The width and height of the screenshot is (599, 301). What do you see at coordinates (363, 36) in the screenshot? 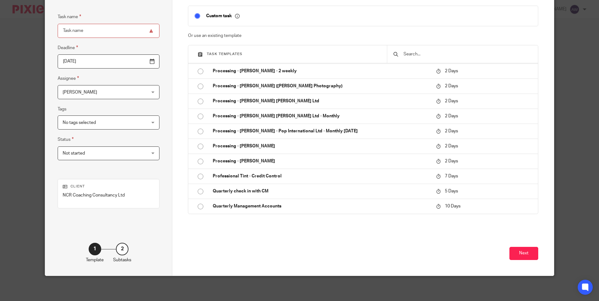
I see `p: Or use an existing template` at bounding box center [363, 36].